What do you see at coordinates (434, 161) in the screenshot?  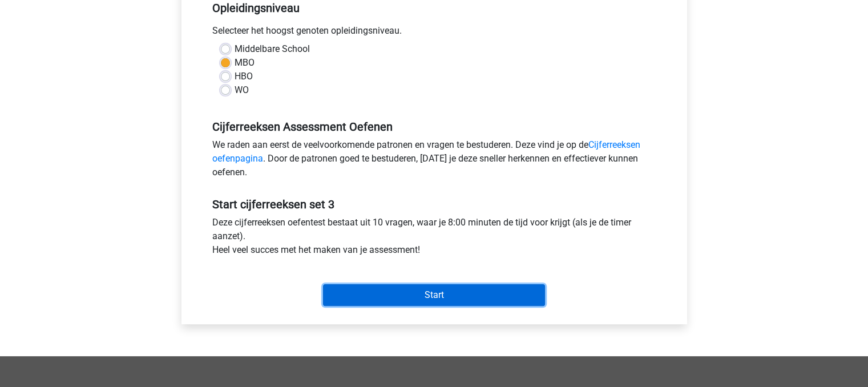 I see `div: We raden aan eerst de veelvoorkomende patronen en vragen te bestuderen. Deze vind je op de . Door...` at bounding box center [434, 161].